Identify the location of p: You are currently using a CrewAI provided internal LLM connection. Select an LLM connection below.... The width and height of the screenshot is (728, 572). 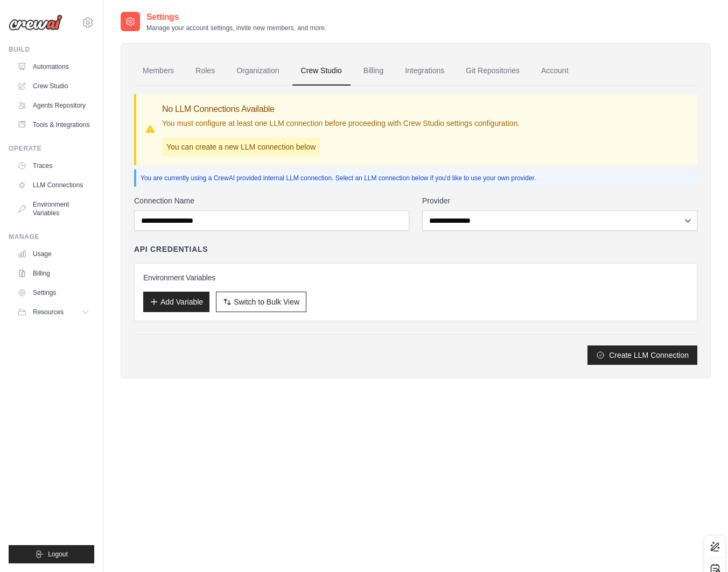
(417, 178).